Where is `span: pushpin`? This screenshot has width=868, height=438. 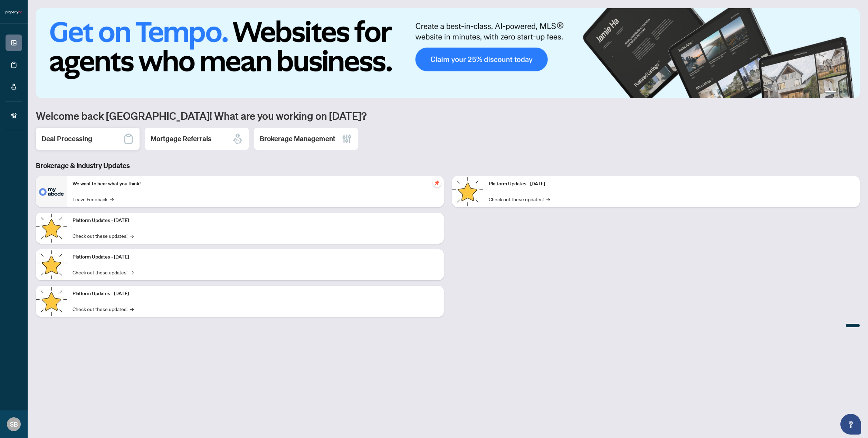
span: pushpin is located at coordinates (437, 183).